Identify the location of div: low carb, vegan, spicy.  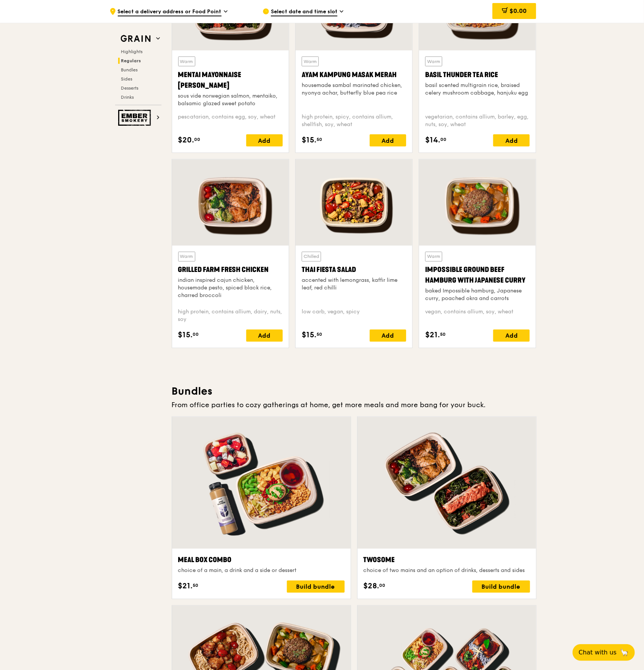
(353, 316).